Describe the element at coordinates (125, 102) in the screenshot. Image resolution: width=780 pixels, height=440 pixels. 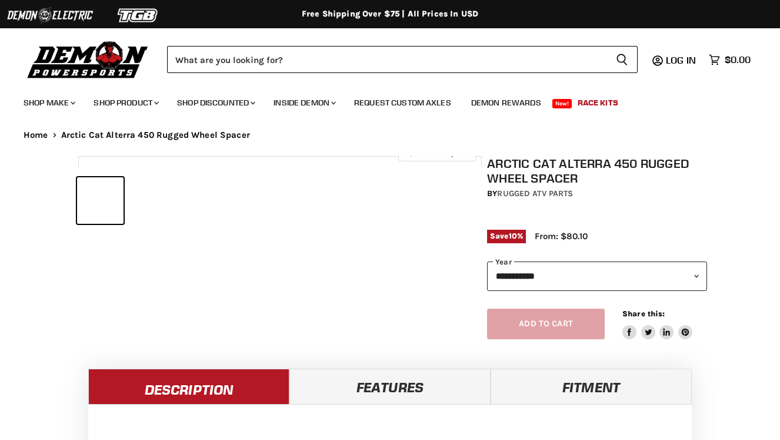
I see `a: Shop Product` at that location.